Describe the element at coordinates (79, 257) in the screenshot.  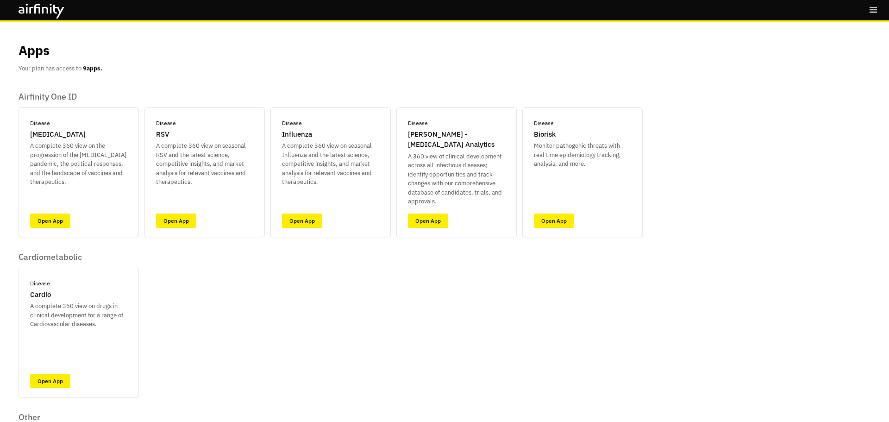
I see `p: Cardiometabolic` at that location.